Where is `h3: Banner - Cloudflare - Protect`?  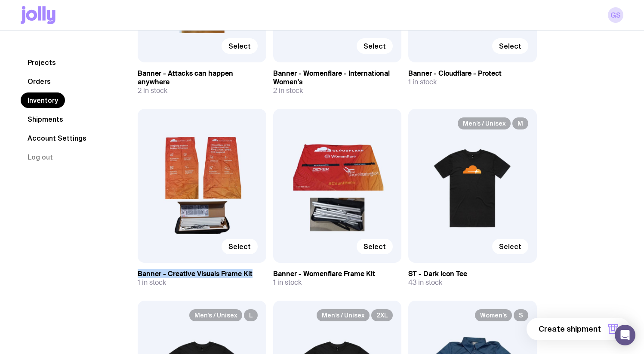
h3: Banner - Cloudflare - Protect is located at coordinates (472, 74).